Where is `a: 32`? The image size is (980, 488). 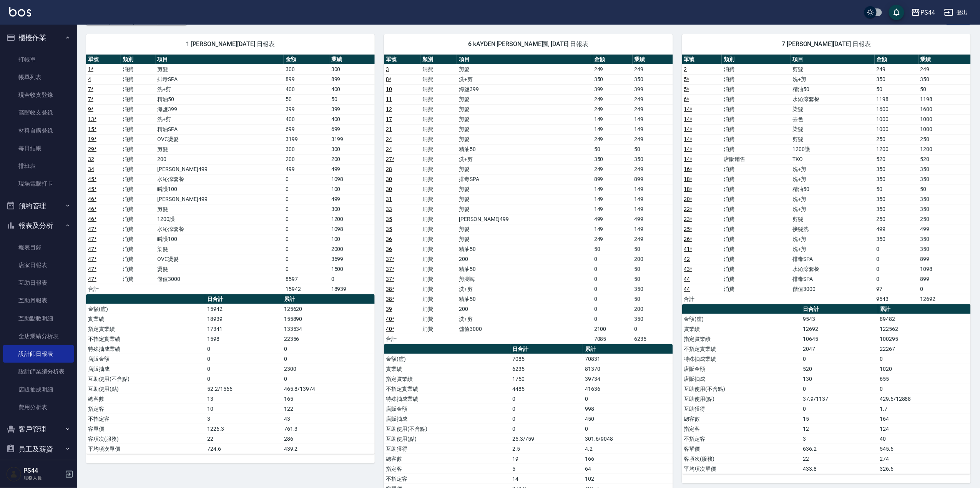 a: 32 is located at coordinates (91, 159).